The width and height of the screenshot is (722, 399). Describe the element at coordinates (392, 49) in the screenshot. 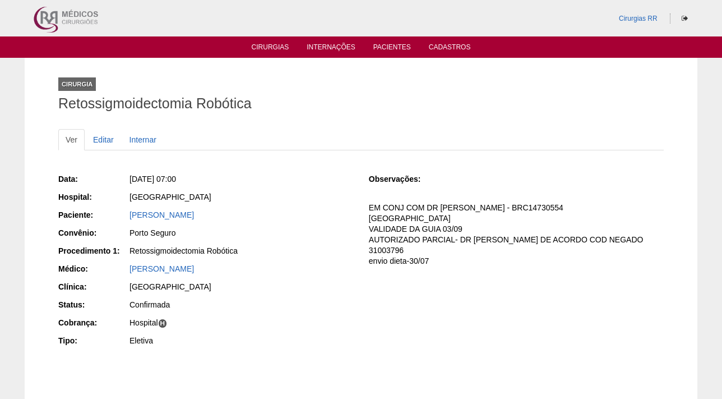

I see `a: Pacientes` at that location.